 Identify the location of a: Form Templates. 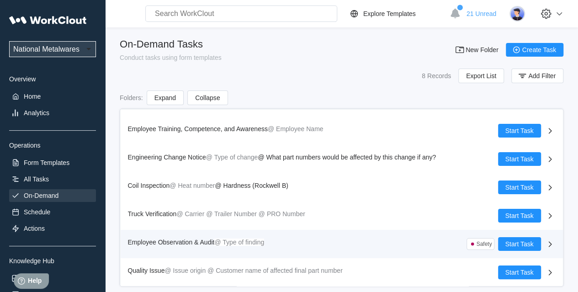
(53, 163).